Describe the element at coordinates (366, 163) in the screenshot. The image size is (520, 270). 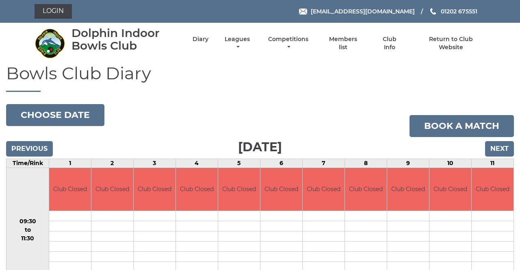
I see `td: 8` at that location.